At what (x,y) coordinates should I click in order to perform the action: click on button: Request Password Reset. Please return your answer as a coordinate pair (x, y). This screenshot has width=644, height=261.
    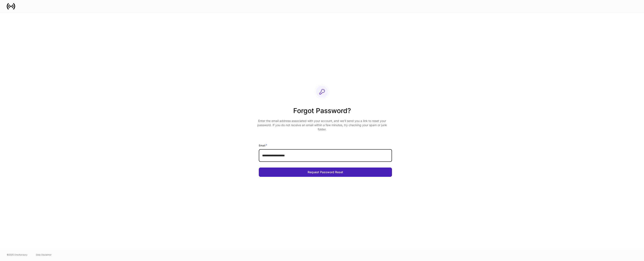
    Looking at the image, I should click on (326, 172).